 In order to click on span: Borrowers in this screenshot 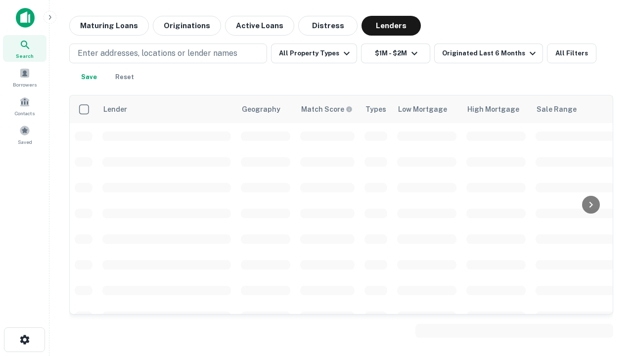, I will do `click(25, 85)`.